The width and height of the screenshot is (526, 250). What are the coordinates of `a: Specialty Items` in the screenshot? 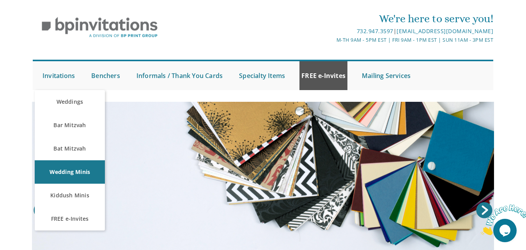 It's located at (262, 76).